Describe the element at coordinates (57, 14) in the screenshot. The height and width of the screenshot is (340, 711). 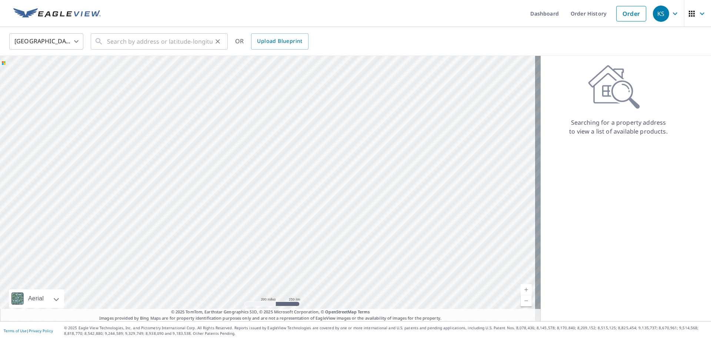
I see `img: EV Logo` at that location.